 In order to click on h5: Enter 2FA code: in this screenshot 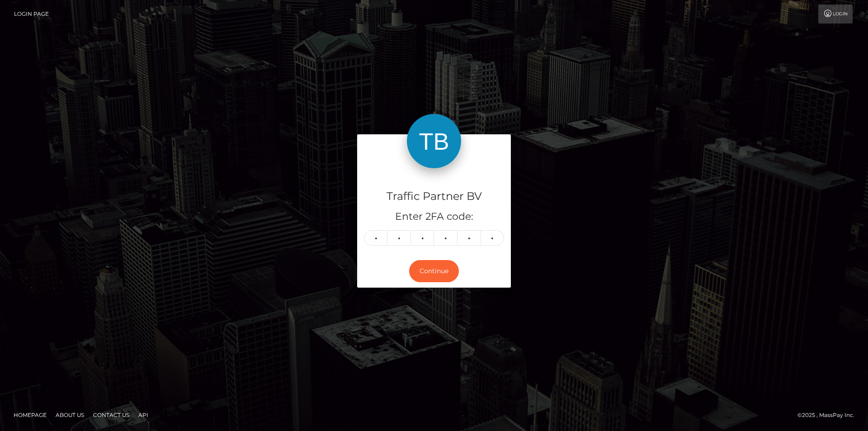, I will do `click(434, 216)`.